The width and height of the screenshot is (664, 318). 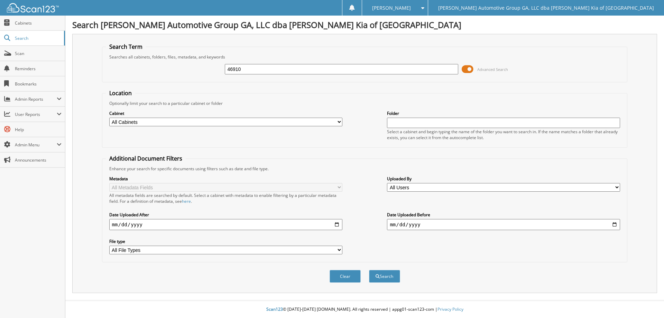 What do you see at coordinates (126, 47) in the screenshot?
I see `legend: Search Term` at bounding box center [126, 47].